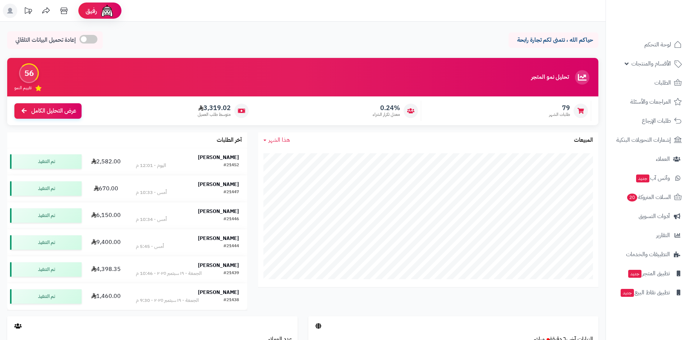 The height and width of the screenshot is (340, 690). I want to click on a: تطبيق المتجرجديد, so click(648, 273).